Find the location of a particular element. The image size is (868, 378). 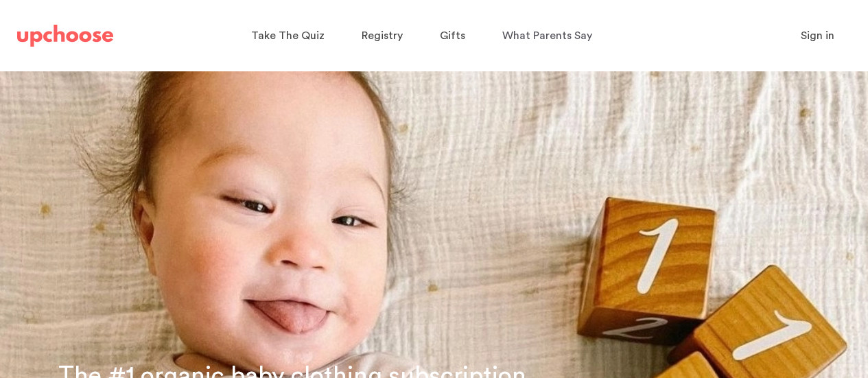

a: Registry is located at coordinates (385, 36).